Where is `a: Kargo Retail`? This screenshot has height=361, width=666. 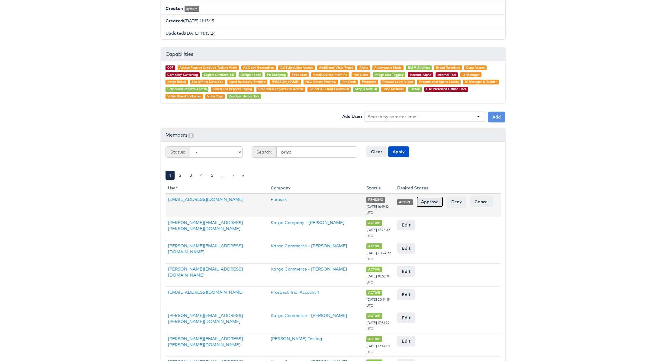 a: Kargo Retail is located at coordinates (177, 82).